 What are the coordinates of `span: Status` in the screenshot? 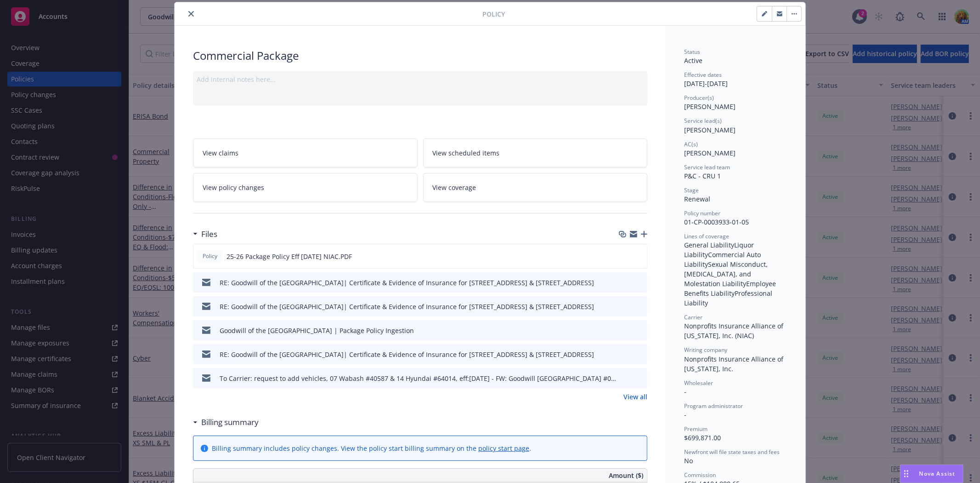 It's located at (692, 52).